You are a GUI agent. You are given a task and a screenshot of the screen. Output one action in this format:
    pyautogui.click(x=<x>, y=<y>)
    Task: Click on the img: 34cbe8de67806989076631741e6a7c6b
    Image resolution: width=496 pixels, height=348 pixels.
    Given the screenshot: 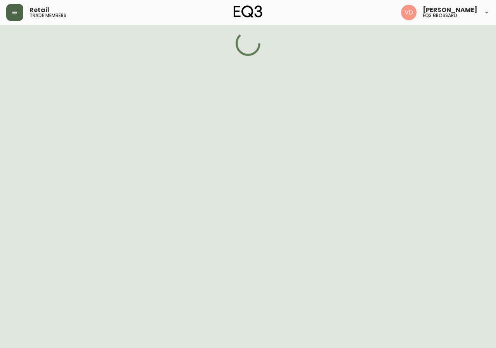 What is the action you would take?
    pyautogui.click(x=409, y=12)
    